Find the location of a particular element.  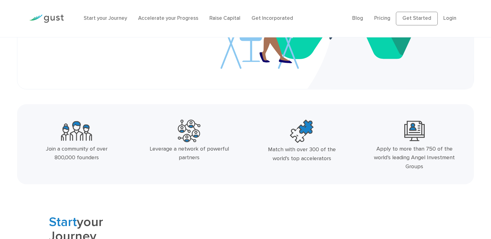

img: Leading Angel Investment is located at coordinates (415, 131).